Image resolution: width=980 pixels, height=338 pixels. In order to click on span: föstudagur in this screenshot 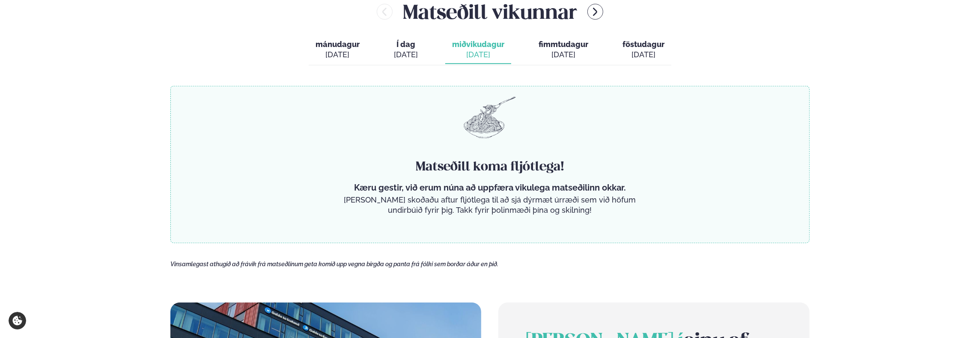, I will do `click(644, 44)`.